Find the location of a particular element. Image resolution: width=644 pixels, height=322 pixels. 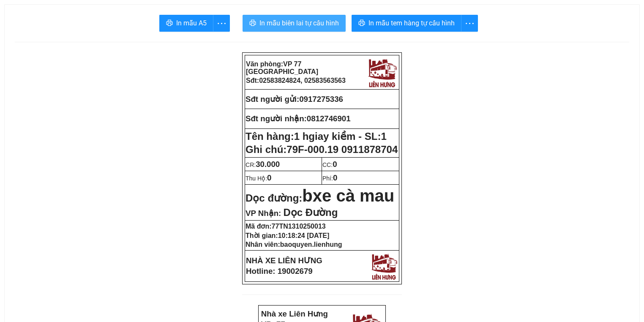

strong: Dọc đường: is located at coordinates (320, 198).